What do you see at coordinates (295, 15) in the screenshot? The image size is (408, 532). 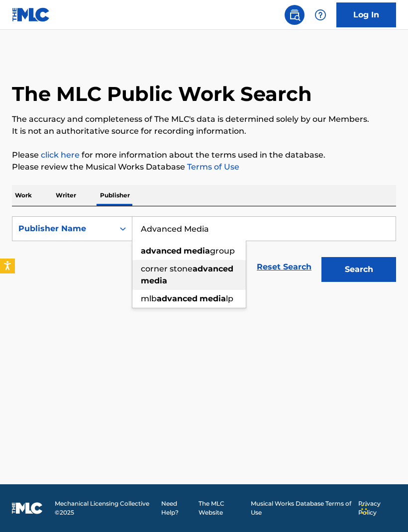 I see `img: search` at bounding box center [295, 15].